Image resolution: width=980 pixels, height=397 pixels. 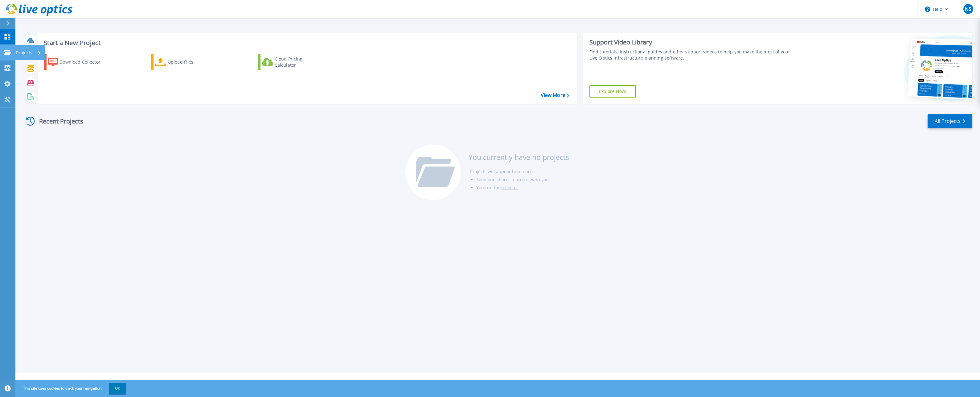 What do you see at coordinates (509, 187) in the screenshot?
I see `a: collector` at bounding box center [509, 187].